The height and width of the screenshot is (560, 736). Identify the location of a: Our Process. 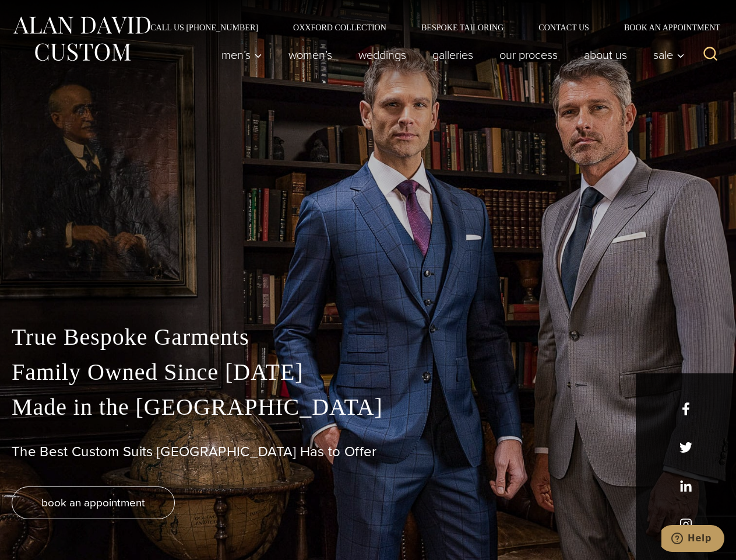
(529, 55).